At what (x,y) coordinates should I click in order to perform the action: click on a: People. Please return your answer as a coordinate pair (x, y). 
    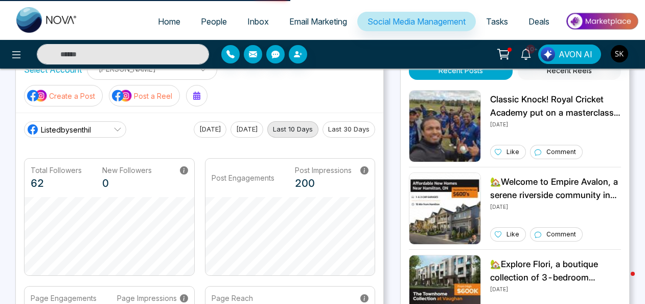
    Looking at the image, I should click on (214, 21).